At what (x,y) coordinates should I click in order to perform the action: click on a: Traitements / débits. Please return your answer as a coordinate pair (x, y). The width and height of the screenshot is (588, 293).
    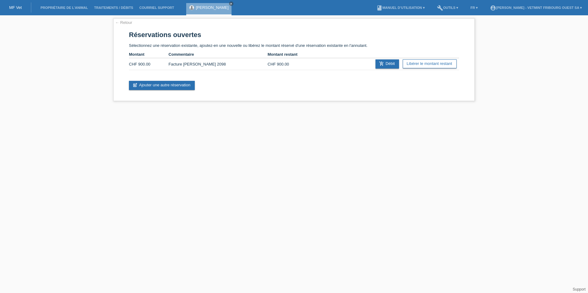
    Looking at the image, I should click on (114, 8).